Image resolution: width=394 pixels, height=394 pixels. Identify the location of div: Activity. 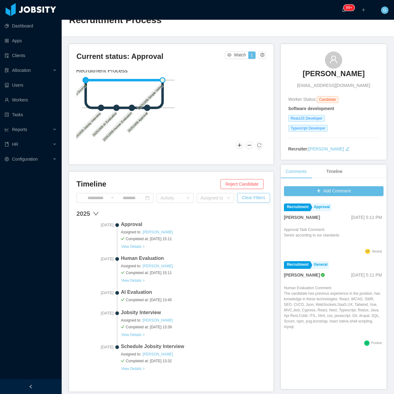
(172, 198).